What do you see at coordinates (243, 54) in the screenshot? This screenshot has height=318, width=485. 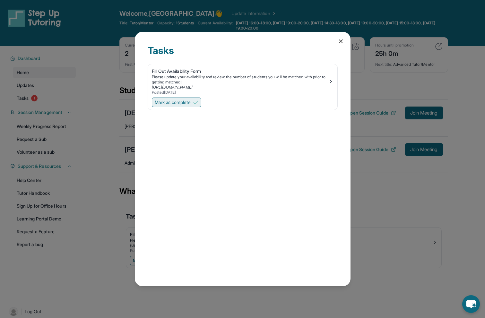 I see `div: Tasks` at bounding box center [243, 54].